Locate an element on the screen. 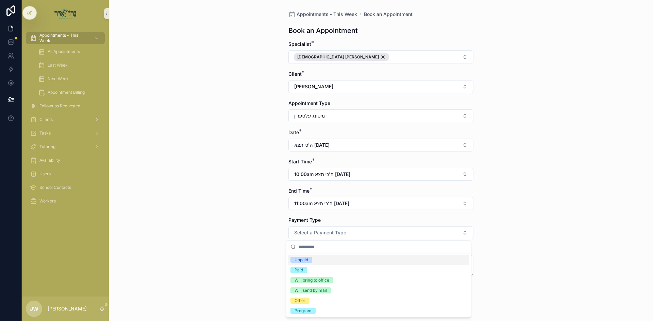 Image resolution: width=653 pixels, height=321 pixels. span: Select a Payment Type is located at coordinates (320, 233).